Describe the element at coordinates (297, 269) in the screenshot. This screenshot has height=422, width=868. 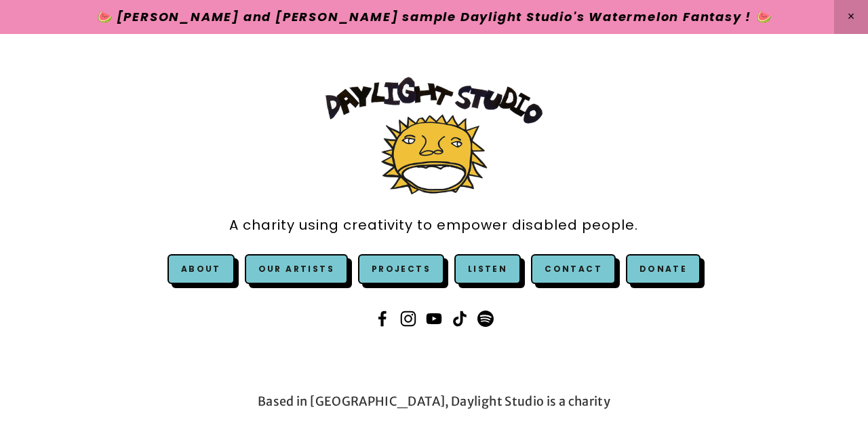
I see `a: Our Artists` at that location.